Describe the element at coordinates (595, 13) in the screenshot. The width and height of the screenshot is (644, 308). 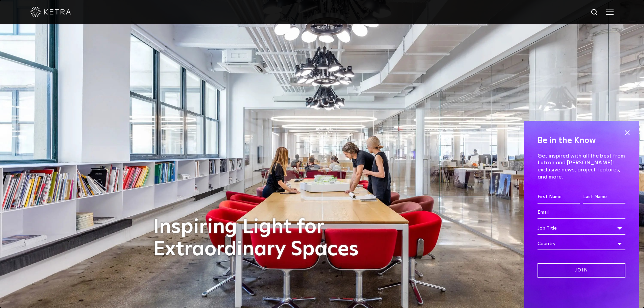
I see `img: search icon` at that location.